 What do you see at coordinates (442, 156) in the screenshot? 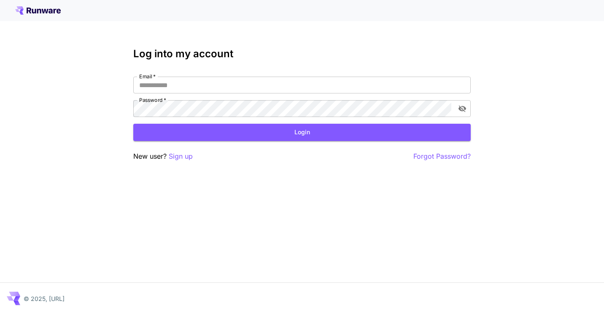
I see `button: Forgot Password?` at bounding box center [442, 156].